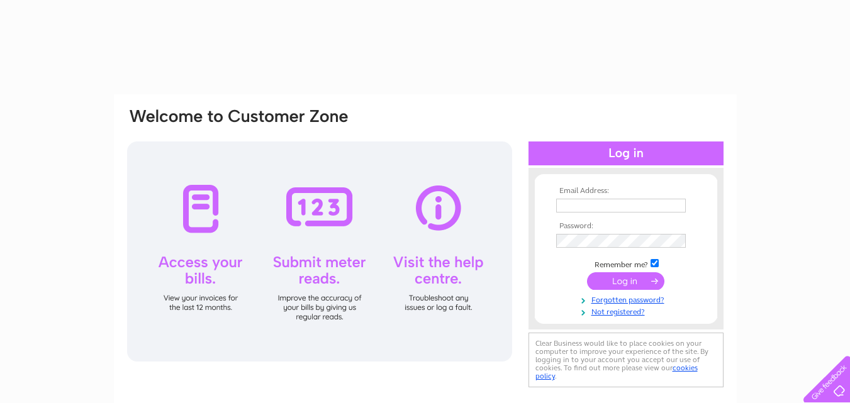  What do you see at coordinates (626, 191) in the screenshot?
I see `th: Email Address:` at bounding box center [626, 191].